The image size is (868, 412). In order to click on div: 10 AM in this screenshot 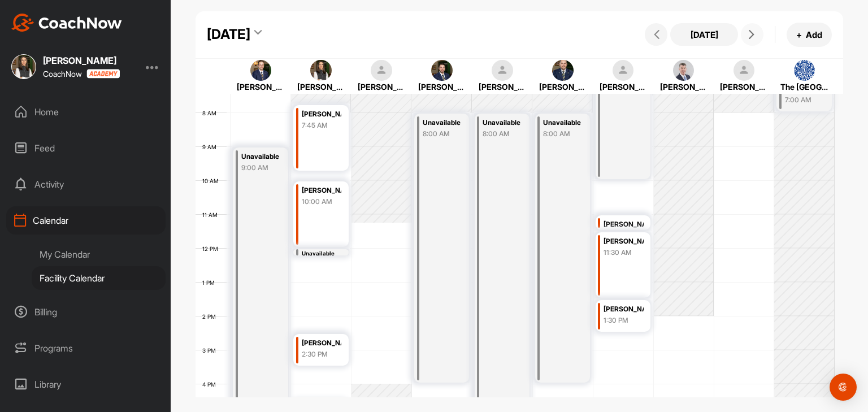, I will do `click(213, 181)`.